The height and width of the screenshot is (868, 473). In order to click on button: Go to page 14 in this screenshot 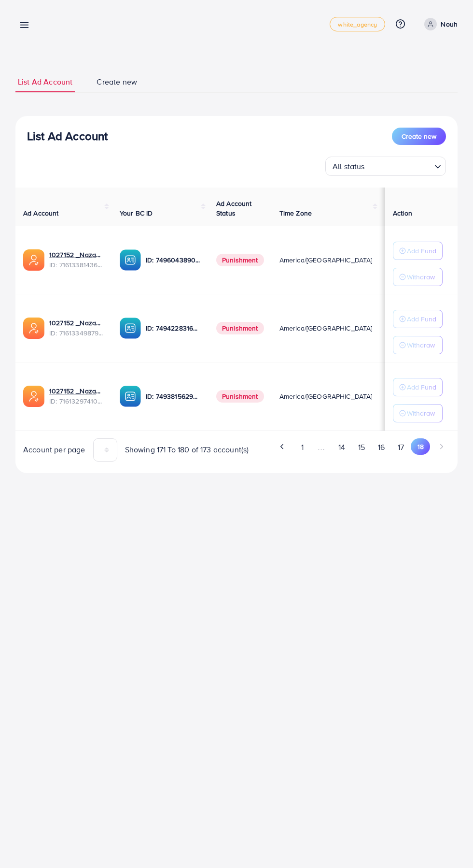, I will do `click(341, 447)`.